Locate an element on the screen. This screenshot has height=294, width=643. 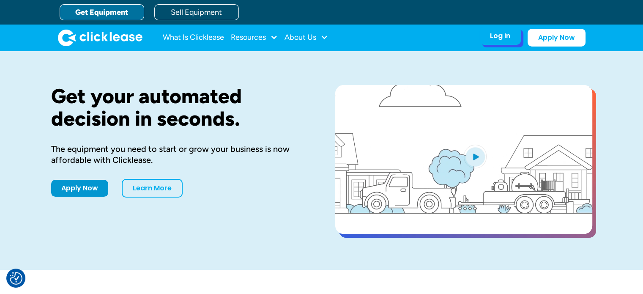
div: Log In is located at coordinates (500, 36).